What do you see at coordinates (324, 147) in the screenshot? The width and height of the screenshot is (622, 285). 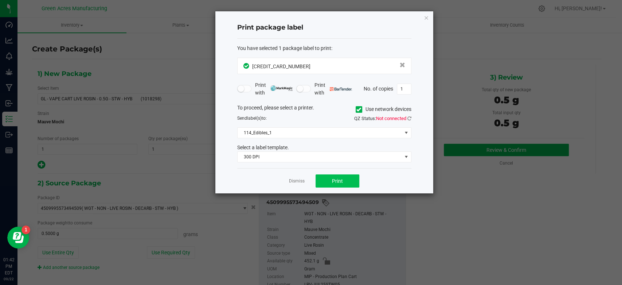 I see `div: Select a label template.` at bounding box center [324, 147].